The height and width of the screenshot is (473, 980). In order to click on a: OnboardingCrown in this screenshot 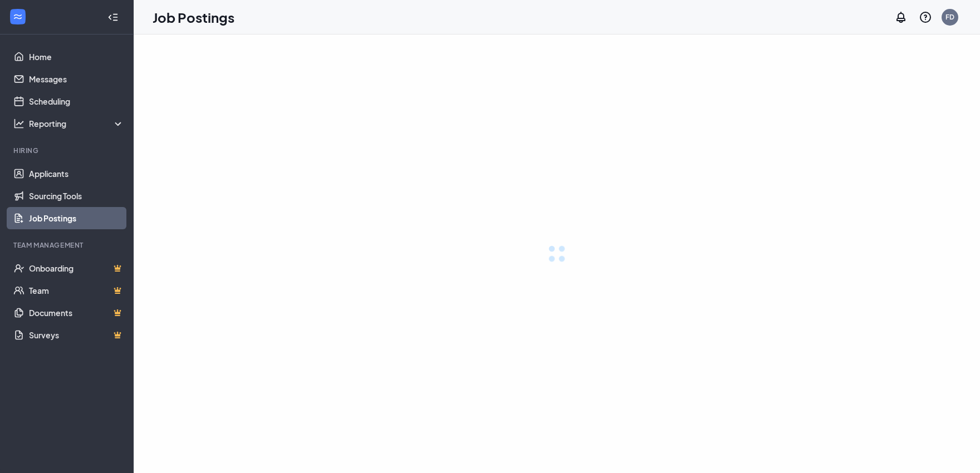, I will do `click(76, 268)`.